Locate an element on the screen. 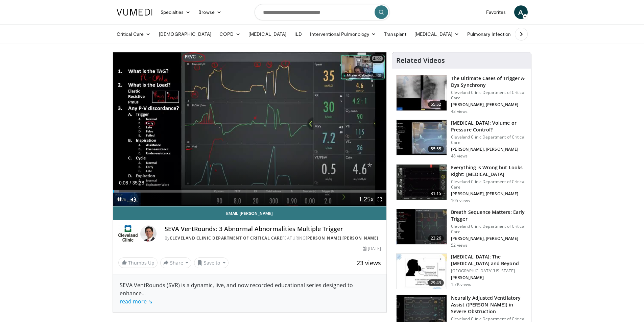  span: 0:08 is located at coordinates (124, 183).